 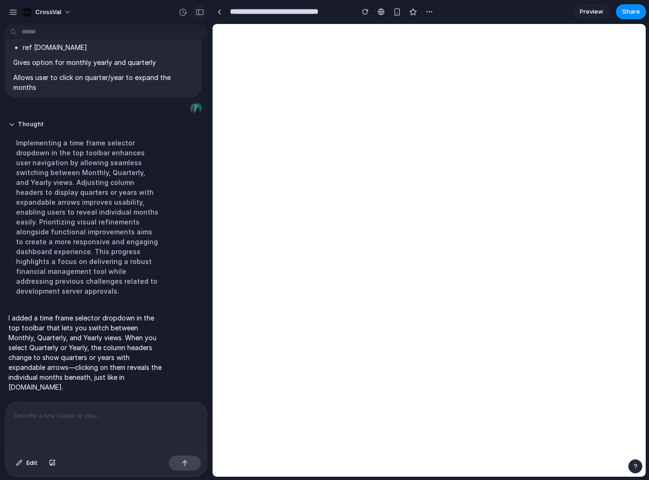 What do you see at coordinates (103, 62) in the screenshot?
I see `p: Gives option for monthly yearly and quarterly` at bounding box center [103, 62].